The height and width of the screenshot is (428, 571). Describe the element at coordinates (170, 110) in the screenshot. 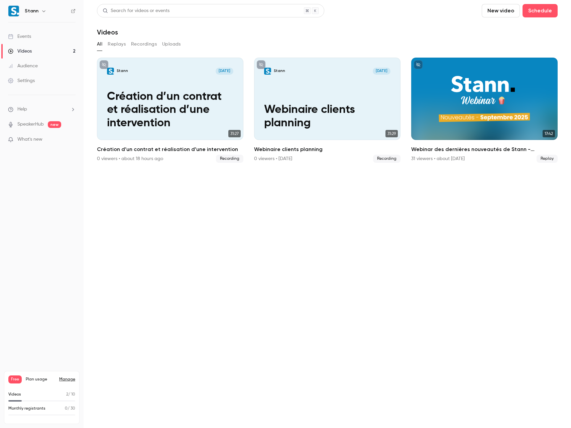

I see `li: Création d’un contrat et réalisation d’une intervention` at that location.